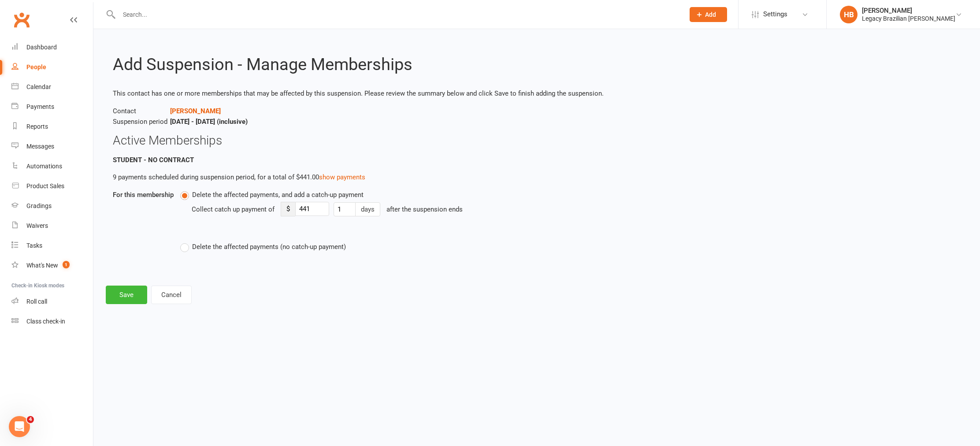 The image size is (980, 446). What do you see at coordinates (368, 210) in the screenshot?
I see `button: days` at bounding box center [368, 210].